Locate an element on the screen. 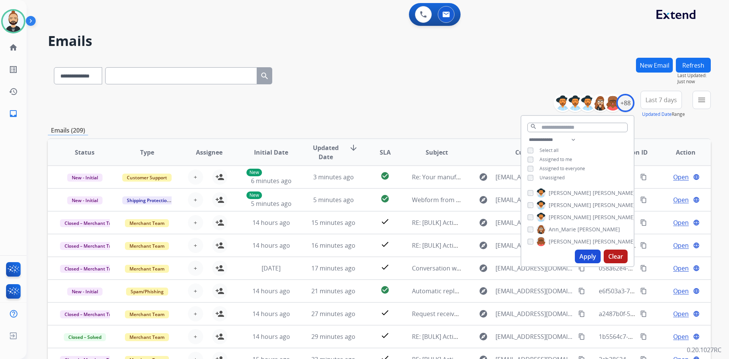 The height and width of the screenshot is (359, 729). span: 29 minutes ago is located at coordinates (333, 336).